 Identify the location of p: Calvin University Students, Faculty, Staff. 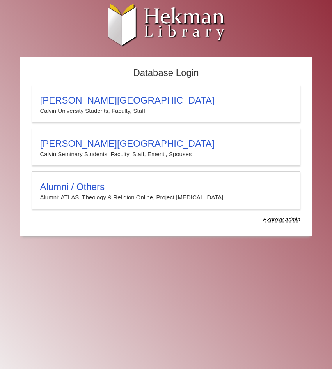
(166, 111).